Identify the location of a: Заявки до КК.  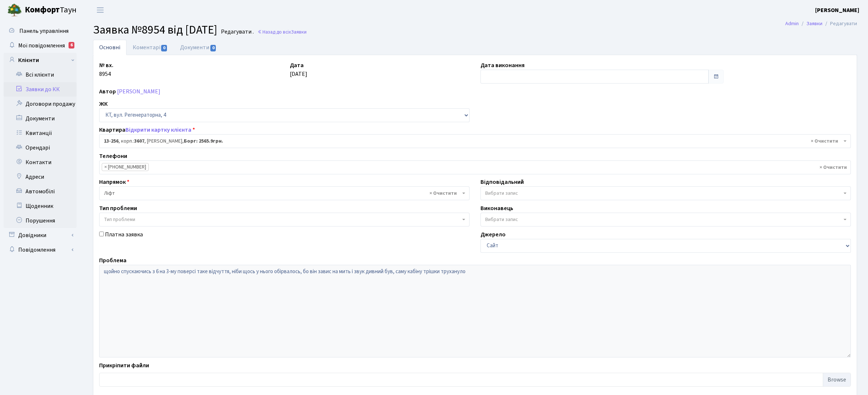
(40, 89).